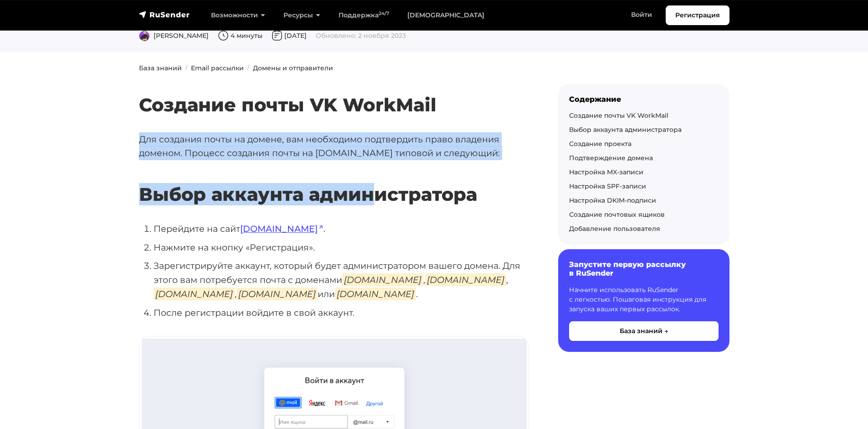  What do you see at coordinates (334, 91) in the screenshot?
I see `h2: Создание почты VK WorkMail` at bounding box center [334, 91].